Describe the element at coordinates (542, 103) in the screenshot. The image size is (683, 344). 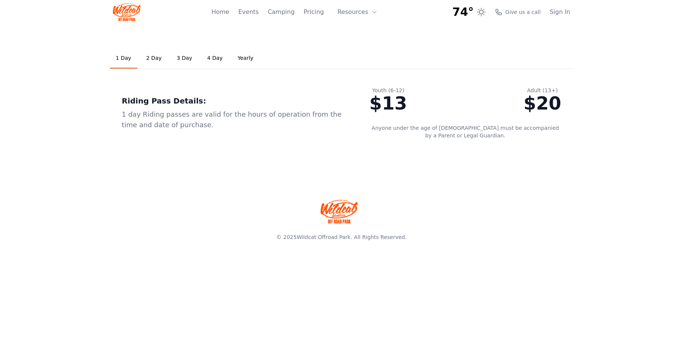
I see `div: $20` at that location.